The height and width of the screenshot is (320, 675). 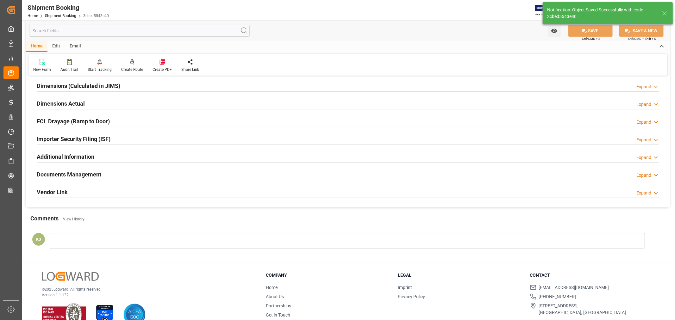 I want to click on span: Ctrl/CMD + Shift + S, so click(x=642, y=39).